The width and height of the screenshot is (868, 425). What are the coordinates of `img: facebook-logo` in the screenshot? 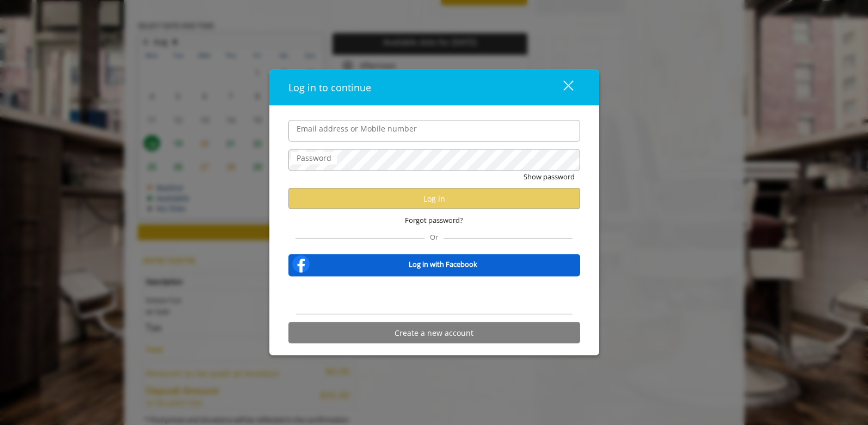 It's located at (301, 264).